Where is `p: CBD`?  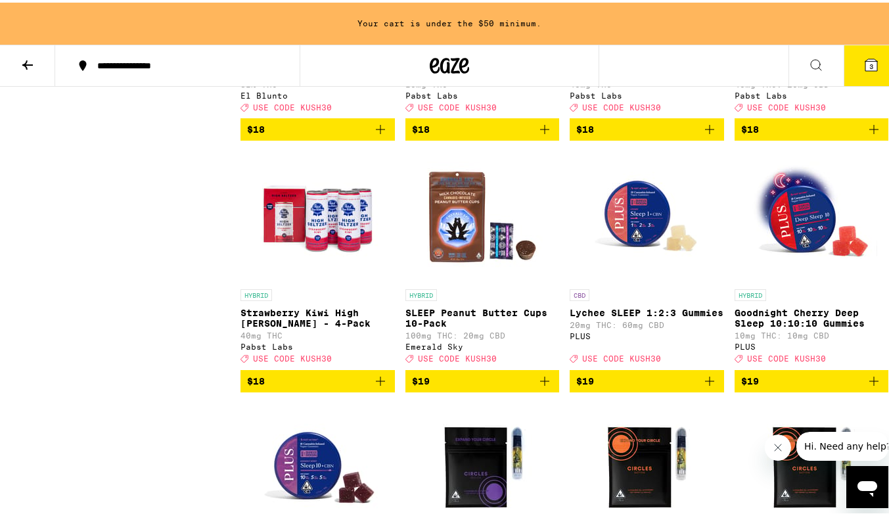 p: CBD is located at coordinates (579, 292).